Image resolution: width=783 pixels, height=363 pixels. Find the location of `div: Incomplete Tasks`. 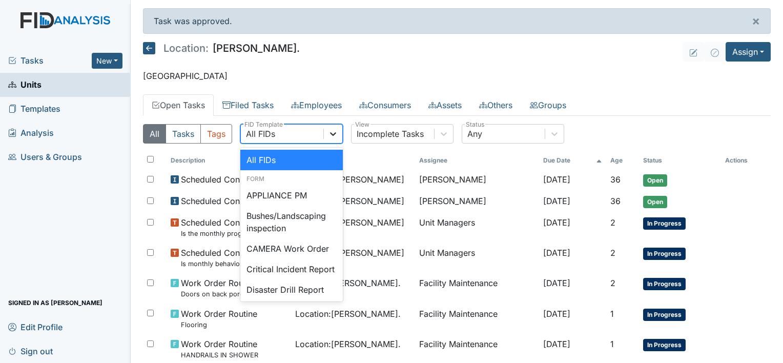

div: Incomplete Tasks is located at coordinates (390, 134).